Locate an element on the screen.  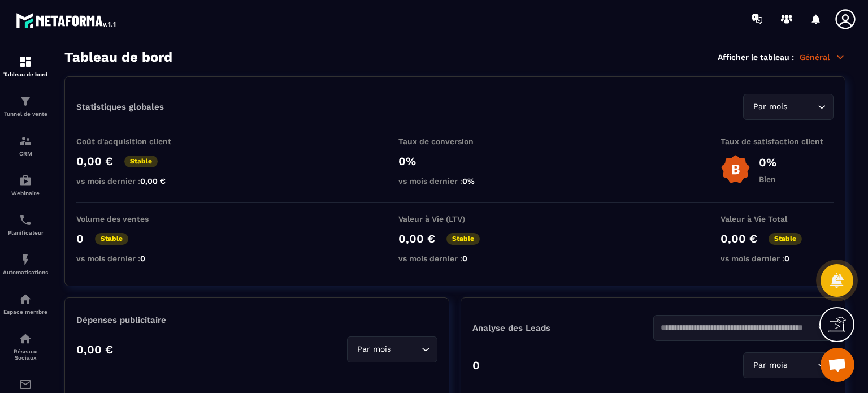
p: Valeur à Vie (LTV) is located at coordinates (455, 219).